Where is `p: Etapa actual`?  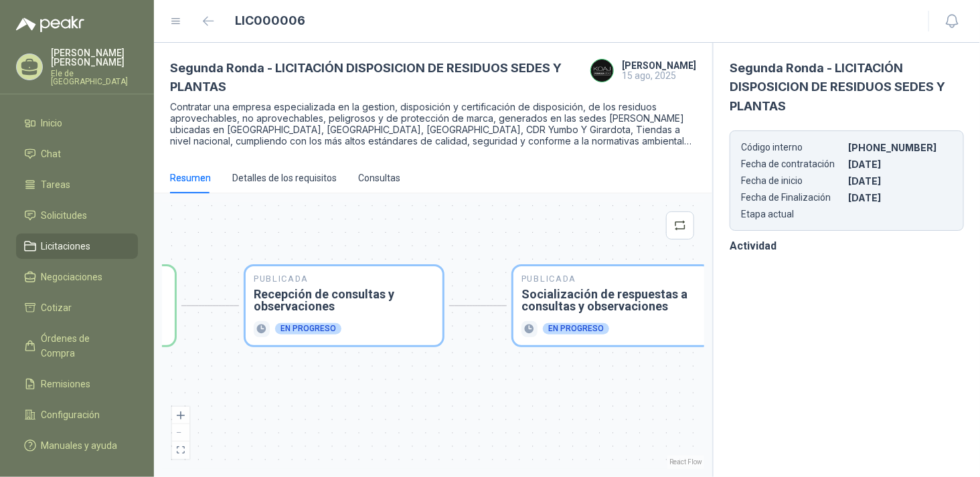
p: Etapa actual is located at coordinates (793, 214).